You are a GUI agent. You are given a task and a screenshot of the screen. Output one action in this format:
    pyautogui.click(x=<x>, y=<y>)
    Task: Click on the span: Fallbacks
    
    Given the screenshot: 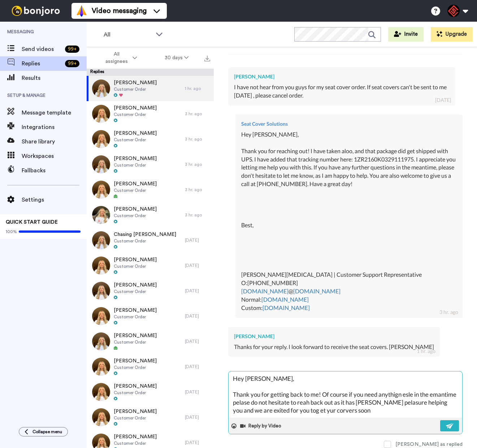 What is the action you would take?
    pyautogui.click(x=54, y=171)
    